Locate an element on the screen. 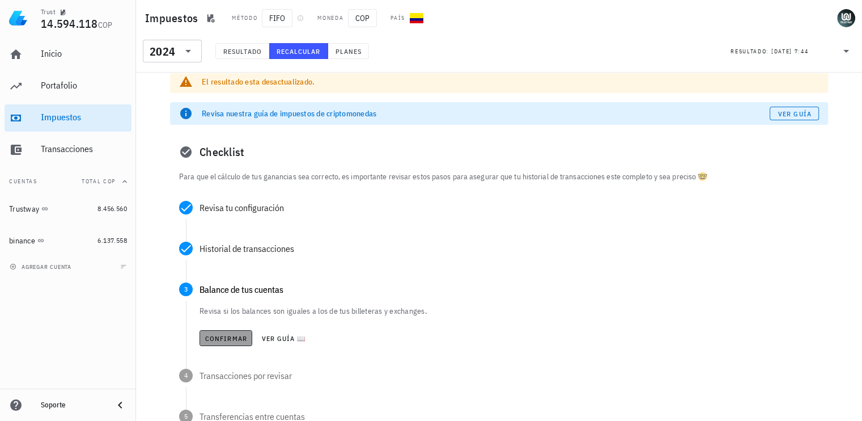 The width and height of the screenshot is (862, 421). span: Resultado is located at coordinates (242, 51).